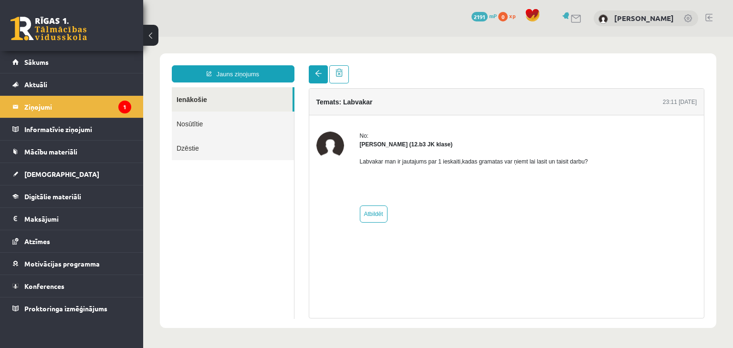 The image size is (733, 348). What do you see at coordinates (509, 16) in the screenshot?
I see `a: 0 xp` at bounding box center [509, 16].